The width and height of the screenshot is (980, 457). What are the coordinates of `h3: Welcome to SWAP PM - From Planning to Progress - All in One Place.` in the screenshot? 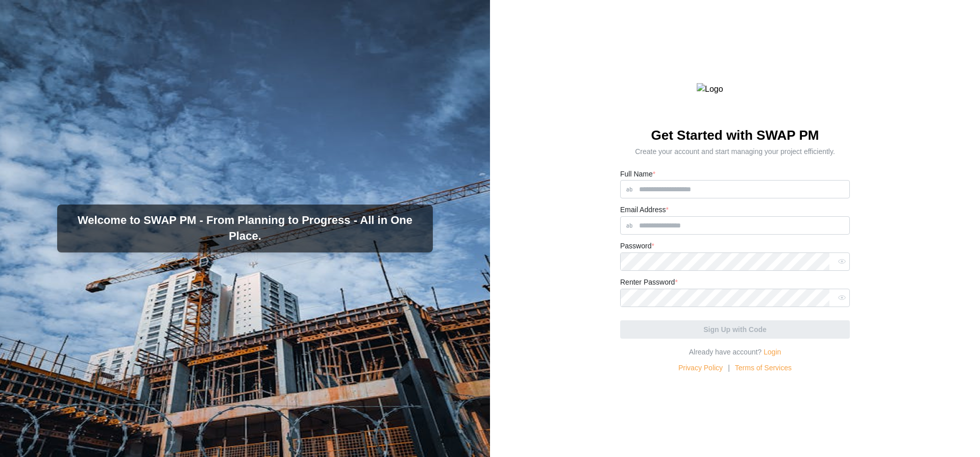 It's located at (245, 228).